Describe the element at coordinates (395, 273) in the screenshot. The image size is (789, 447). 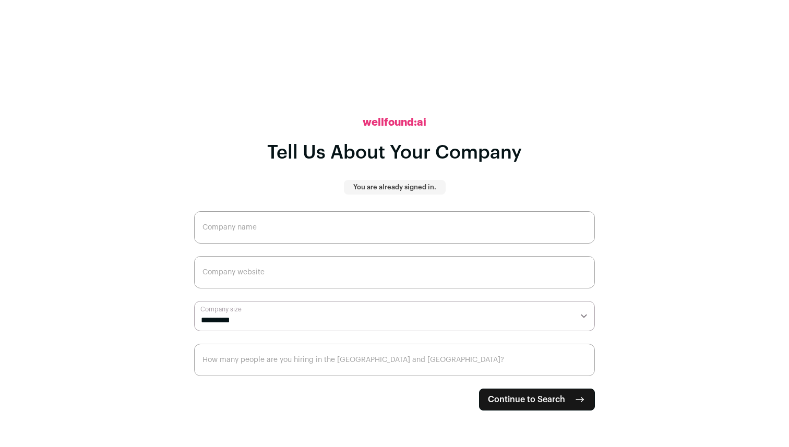
I see `input: Company website` at that location.